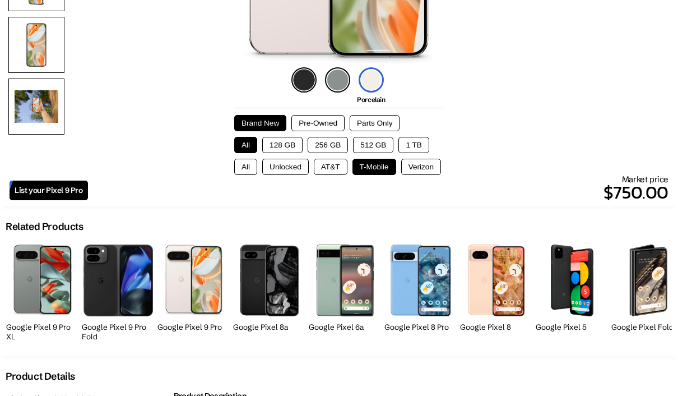 This screenshot has width=678, height=396. I want to click on button: Brand New, so click(260, 123).